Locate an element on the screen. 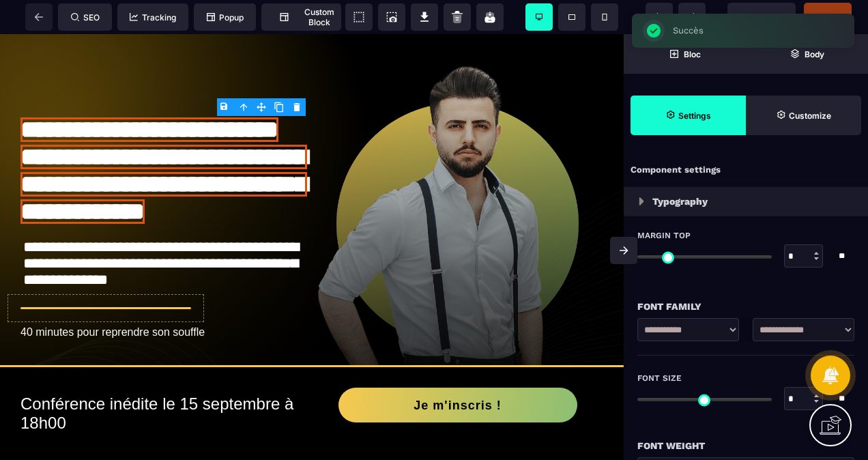  button: Je m'inscris ! is located at coordinates (458, 370).